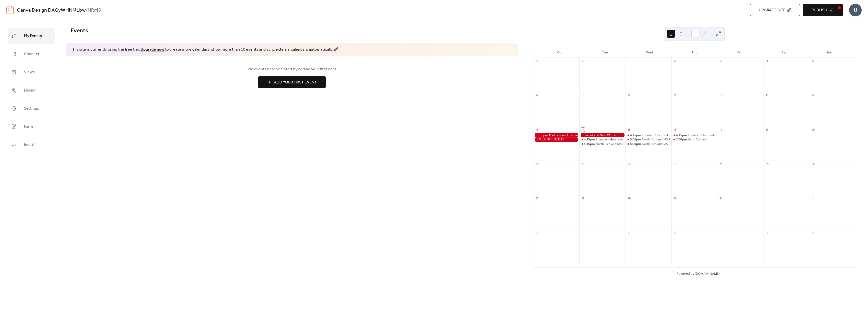 The width and height of the screenshot is (868, 329). What do you see at coordinates (785, 53) in the screenshot?
I see `div: Sat` at bounding box center [785, 53].